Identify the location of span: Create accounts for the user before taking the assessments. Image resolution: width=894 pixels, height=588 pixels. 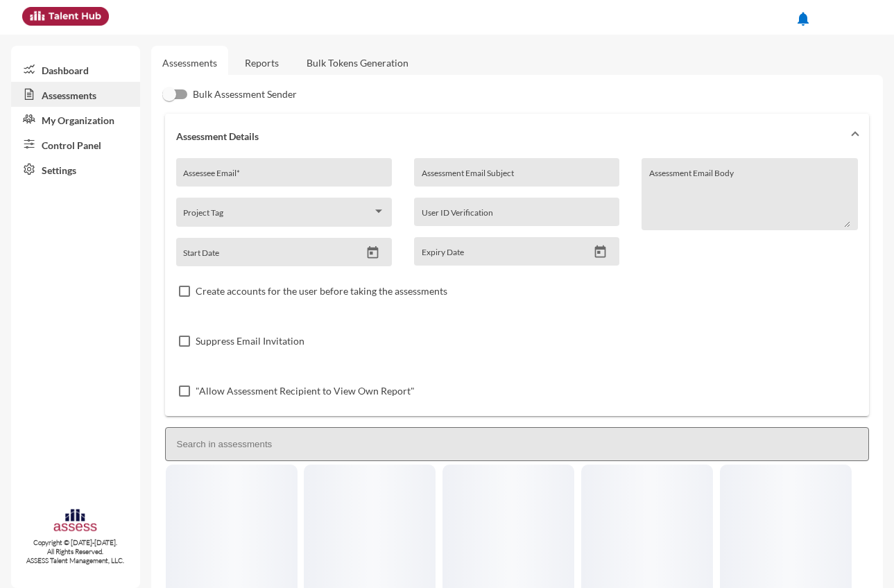
(321, 291).